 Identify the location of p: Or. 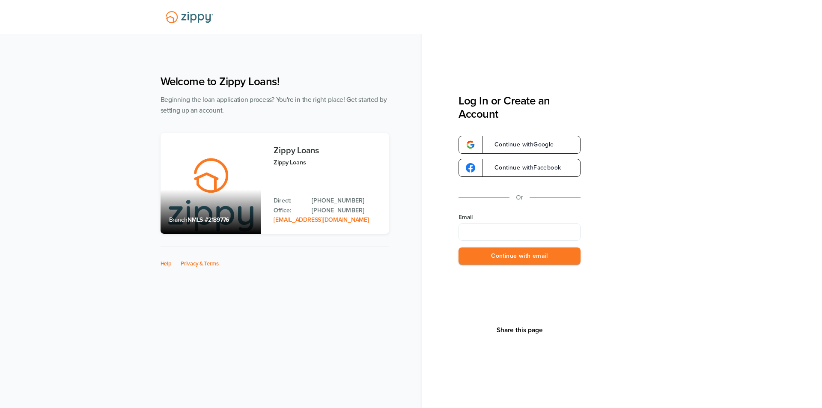
(520, 197).